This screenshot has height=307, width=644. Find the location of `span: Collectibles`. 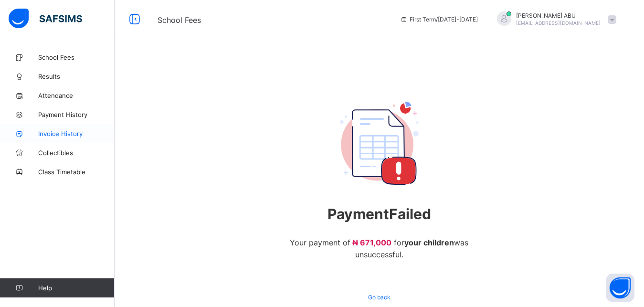

span: Collectibles is located at coordinates (76, 153).